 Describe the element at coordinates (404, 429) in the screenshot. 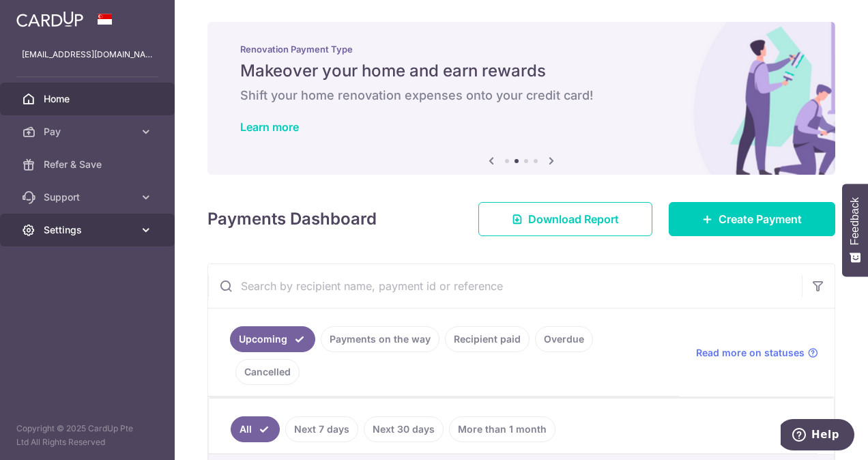

I see `a: Next 30 days` at that location.